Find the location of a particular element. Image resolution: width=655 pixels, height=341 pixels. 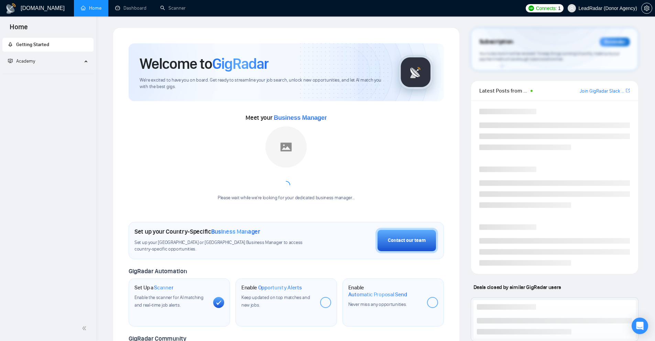

div: Open Intercom Messenger is located at coordinates (640, 326).